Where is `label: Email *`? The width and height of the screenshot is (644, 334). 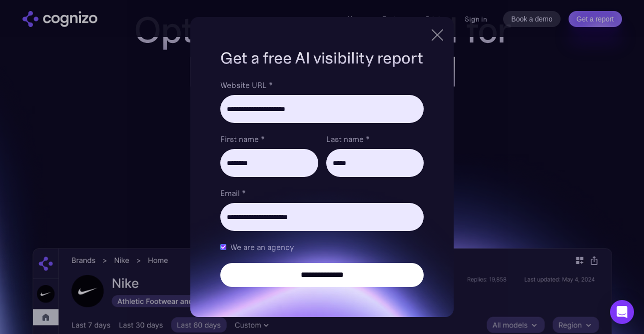 label: Email * is located at coordinates (321, 193).